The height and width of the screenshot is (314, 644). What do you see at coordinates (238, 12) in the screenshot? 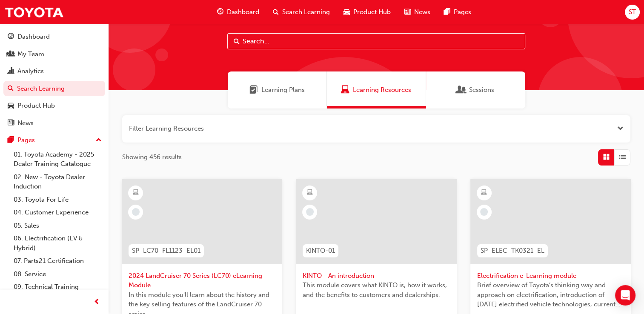
I see `a: guage-iconDashboard` at bounding box center [238, 12].